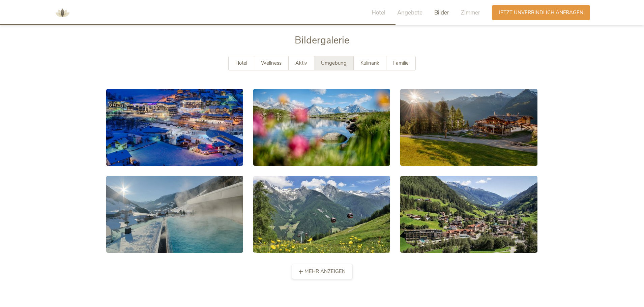  Describe the element at coordinates (410, 12) in the screenshot. I see `span: Angebote` at that location.